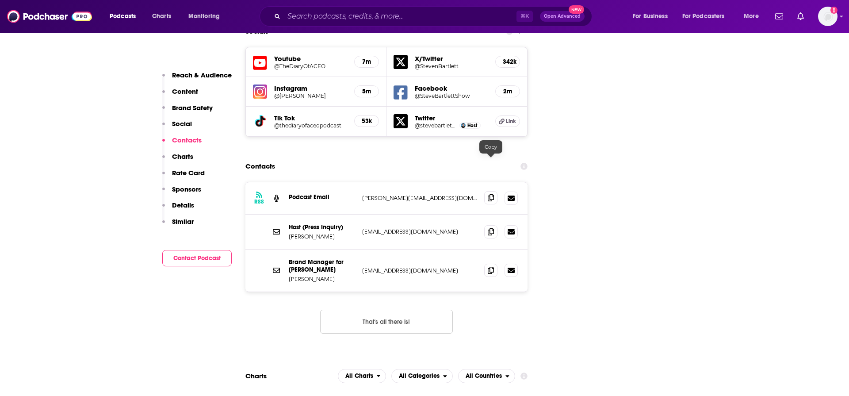  What do you see at coordinates (451, 88) in the screenshot?
I see `h5: Facebook` at bounding box center [451, 88].